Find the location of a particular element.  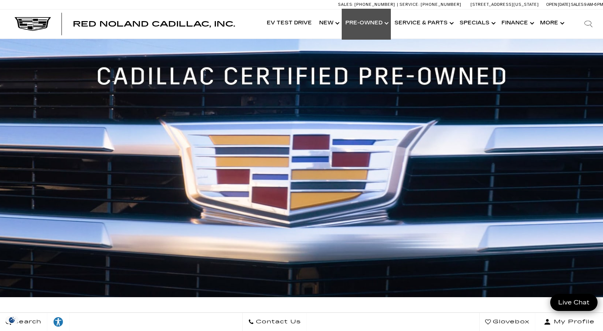

a: Cadillac Dark Logo with Cadillac White Text is located at coordinates (33, 24).